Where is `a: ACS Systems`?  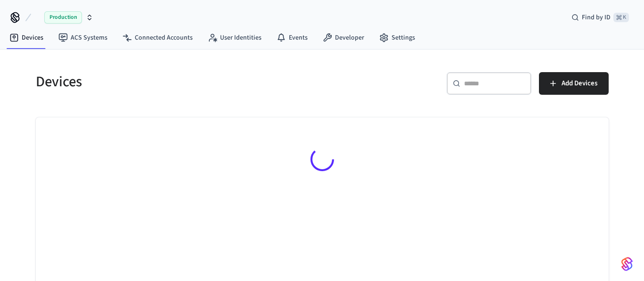 a: ACS Systems is located at coordinates (83, 38).